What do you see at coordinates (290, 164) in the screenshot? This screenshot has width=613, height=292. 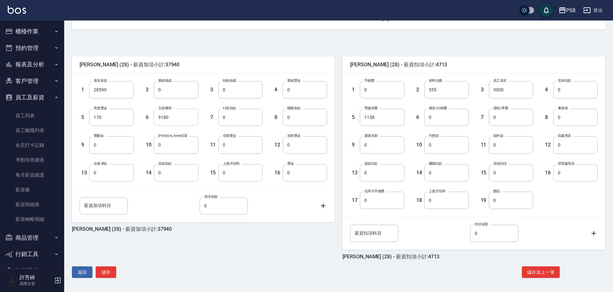 I see `label: 獎金` at bounding box center [290, 164].